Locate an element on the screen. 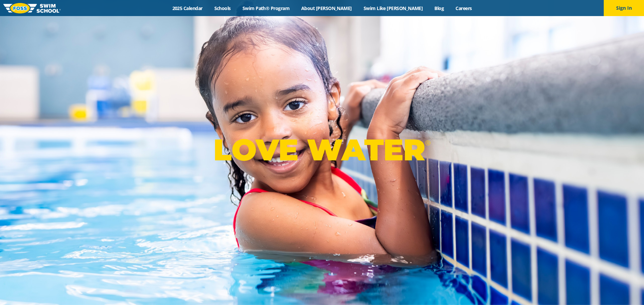 The image size is (644, 305). a: Blog is located at coordinates (439, 8).